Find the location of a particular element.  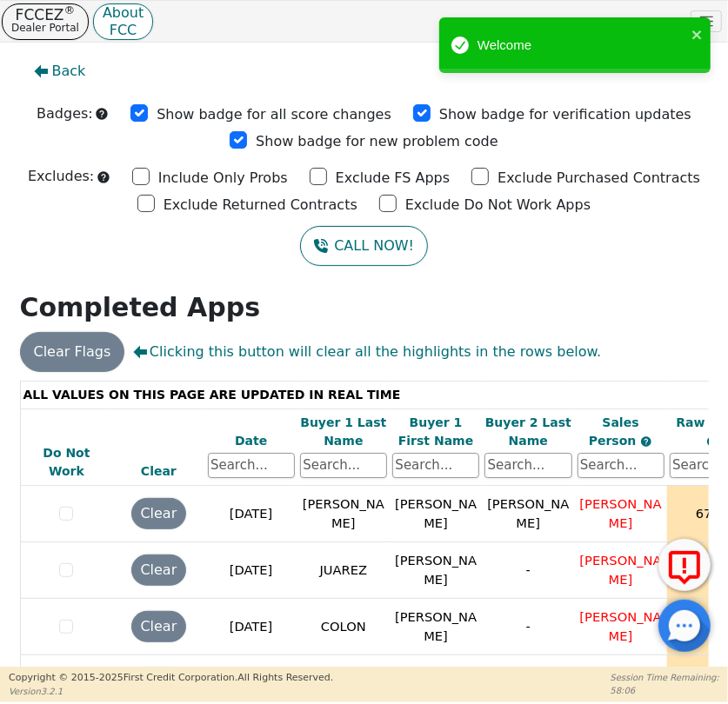

div: Do Not Work is located at coordinates (67, 462).